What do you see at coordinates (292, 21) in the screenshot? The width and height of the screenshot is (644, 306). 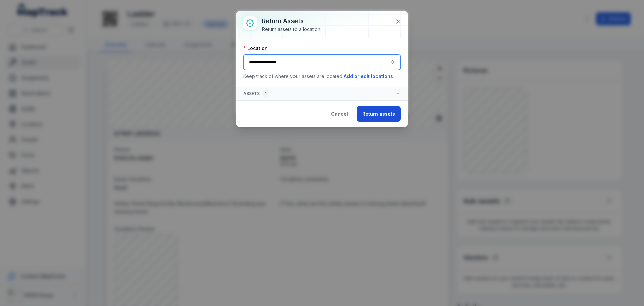 I see `h3: Return assets` at bounding box center [292, 21].